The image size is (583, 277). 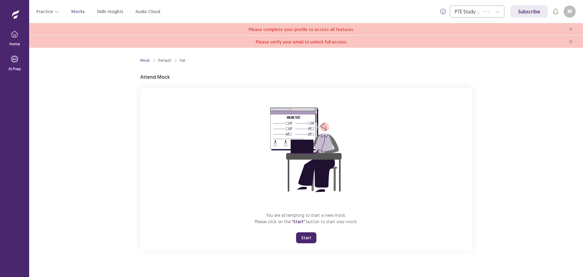 I want to click on p: Home, so click(x=15, y=44).